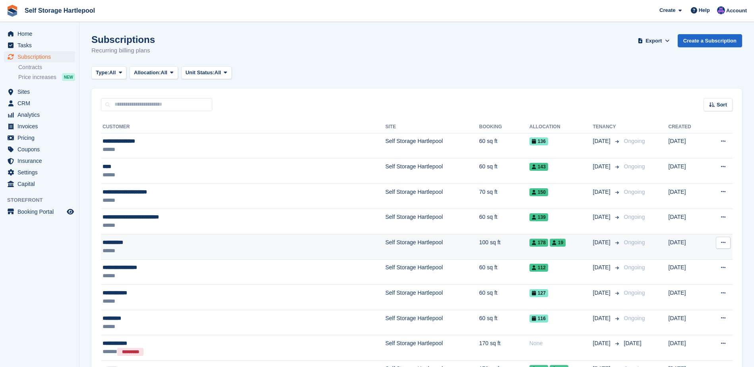 The height and width of the screenshot is (367, 754). Describe the element at coordinates (123, 50) in the screenshot. I see `p: Recurring billing plans` at that location.